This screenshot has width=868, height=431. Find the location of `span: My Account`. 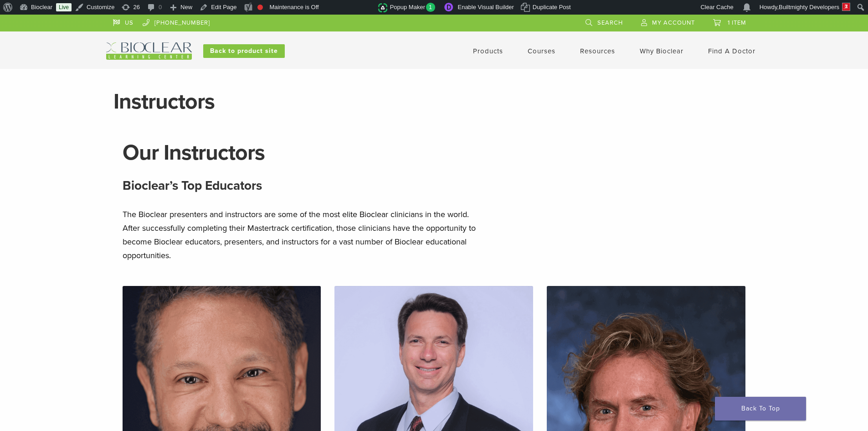

span: My Account is located at coordinates (674, 23).